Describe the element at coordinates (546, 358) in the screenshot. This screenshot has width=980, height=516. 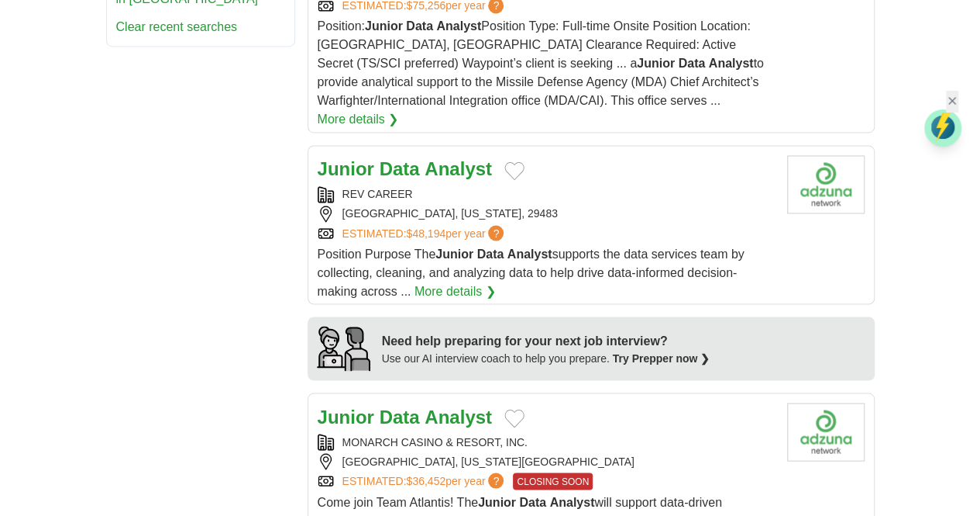
I see `div: Use our AI interview coach to help you prepare.` at that location.